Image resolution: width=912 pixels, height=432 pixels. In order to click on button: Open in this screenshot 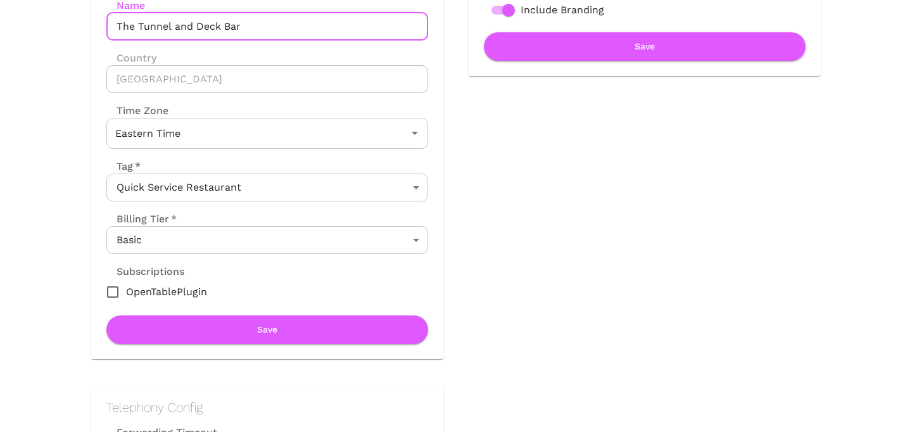, I will do `click(415, 133)`.